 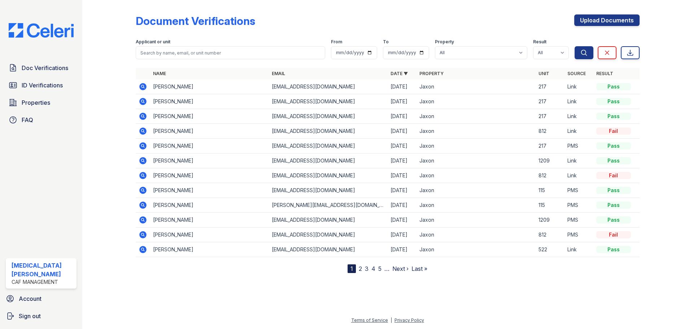 What do you see at coordinates (576, 73) in the screenshot?
I see `a: Source` at bounding box center [576, 73].